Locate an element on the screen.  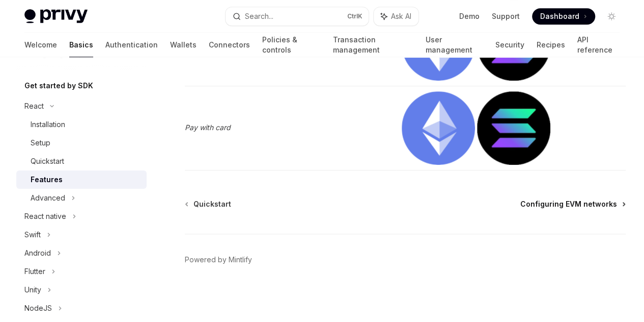
a: Installation is located at coordinates (82, 124).